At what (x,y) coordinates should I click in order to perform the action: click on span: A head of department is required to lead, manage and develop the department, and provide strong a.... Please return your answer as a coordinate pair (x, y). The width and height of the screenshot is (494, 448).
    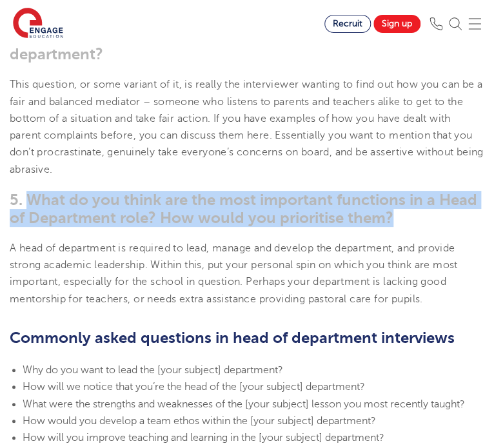
    Looking at the image, I should click on (233, 273).